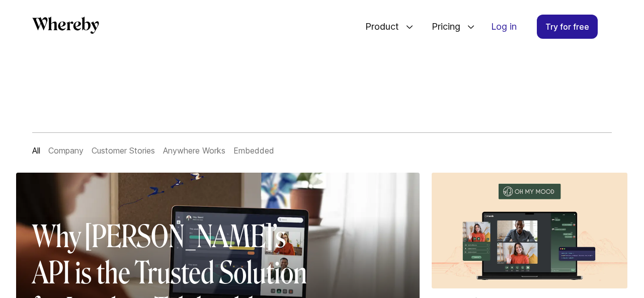  I want to click on a: Customer Stories, so click(123, 150).